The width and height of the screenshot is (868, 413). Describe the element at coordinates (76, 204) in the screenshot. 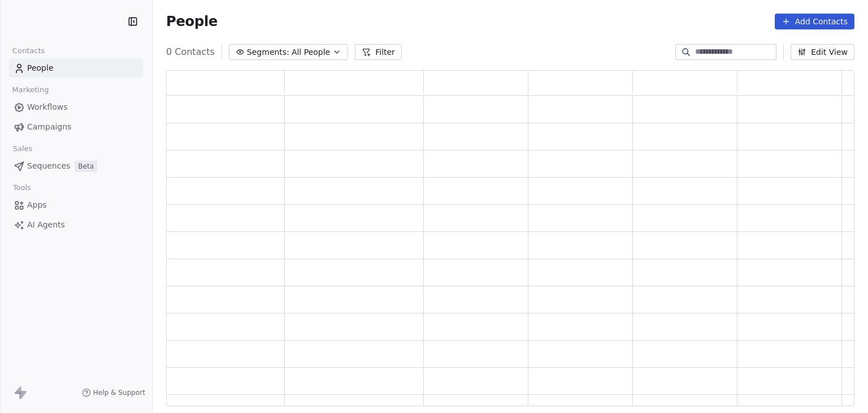

I see `a: Apps` at that location.